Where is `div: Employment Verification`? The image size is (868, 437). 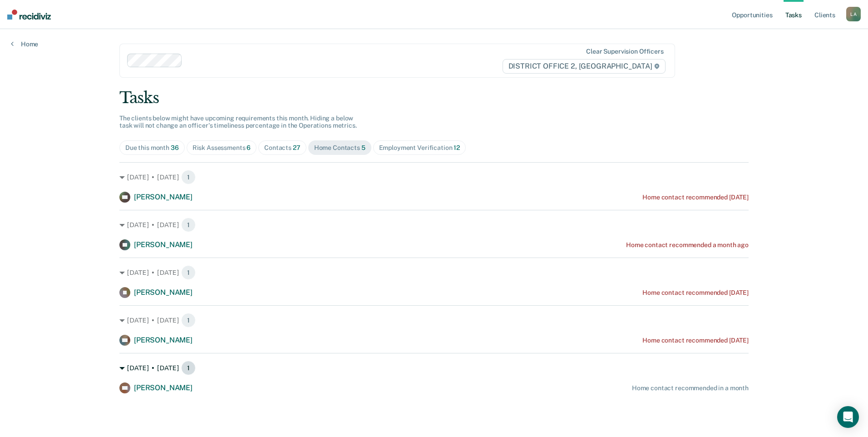
div: Employment Verification is located at coordinates (420, 148).